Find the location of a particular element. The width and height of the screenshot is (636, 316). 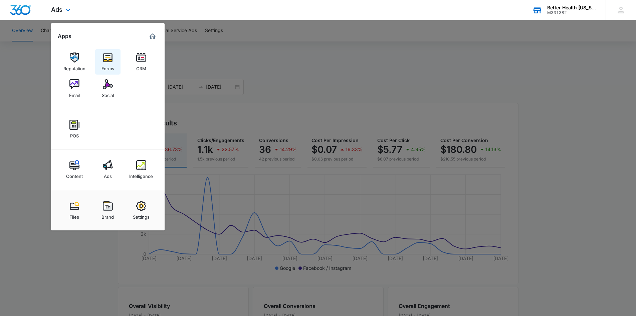

div: Social is located at coordinates (108, 94).